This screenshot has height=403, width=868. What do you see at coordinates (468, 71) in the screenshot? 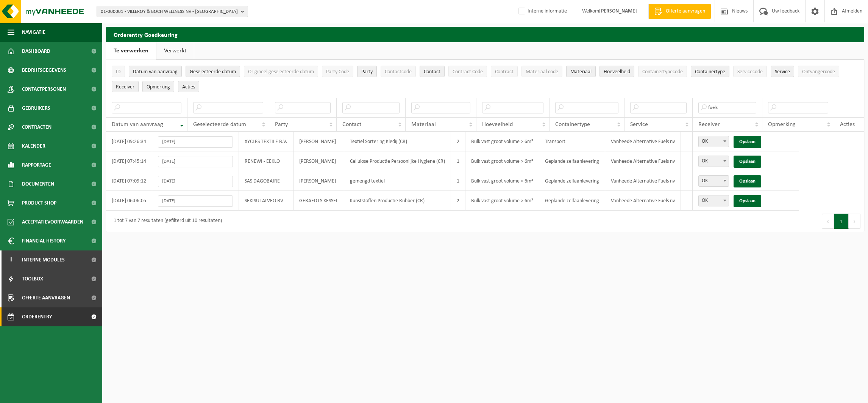
I see `button: Contract CodeContract Code: Activate to sort` at bounding box center [468, 71].